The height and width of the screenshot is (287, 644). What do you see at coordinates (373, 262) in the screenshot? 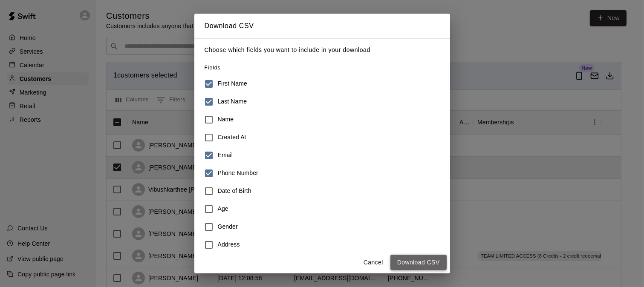
I see `button: Cancel` at bounding box center [373, 262].